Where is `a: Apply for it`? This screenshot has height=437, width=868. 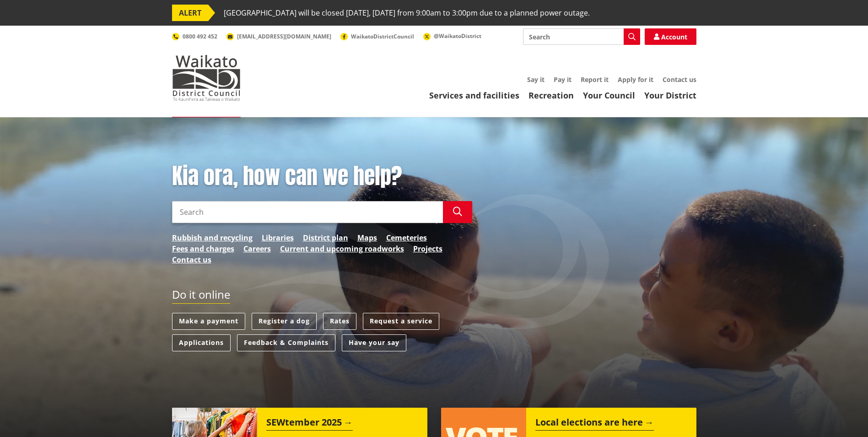 a: Apply for it is located at coordinates (635, 79).